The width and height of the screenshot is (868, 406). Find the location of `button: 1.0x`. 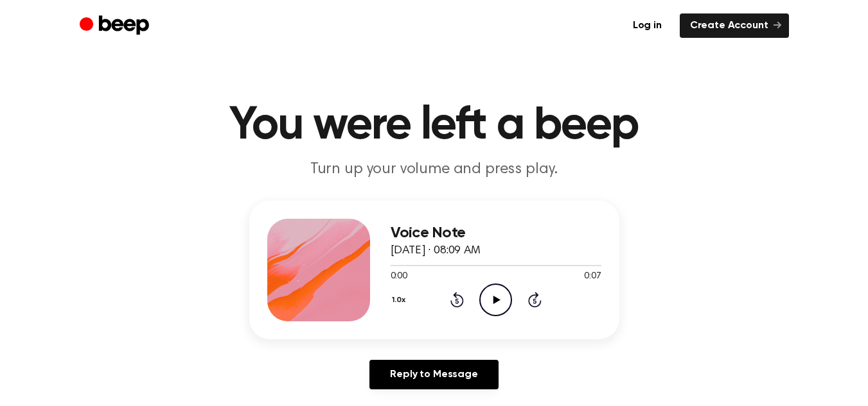

button: 1.0x is located at coordinates (400, 300).